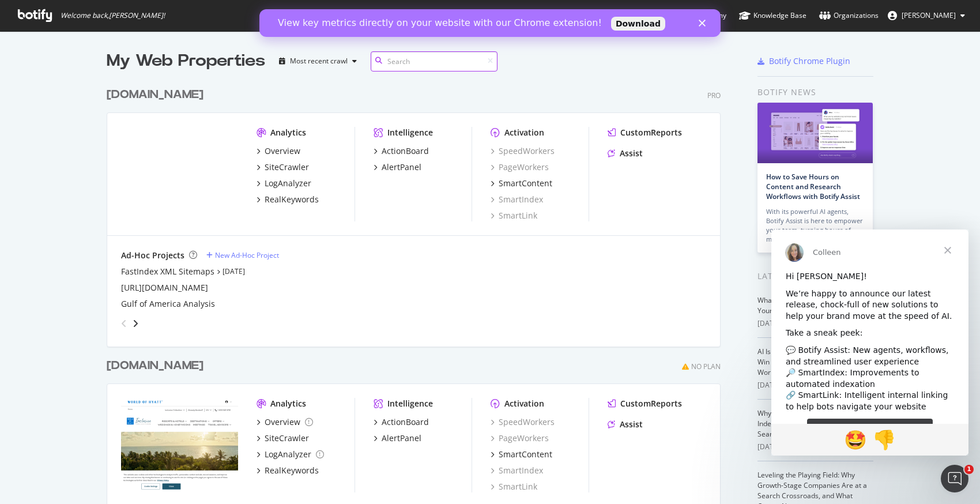 This screenshot has height=504, width=980. Describe the element at coordinates (124, 324) in the screenshot. I see `div: angle-left` at that location.